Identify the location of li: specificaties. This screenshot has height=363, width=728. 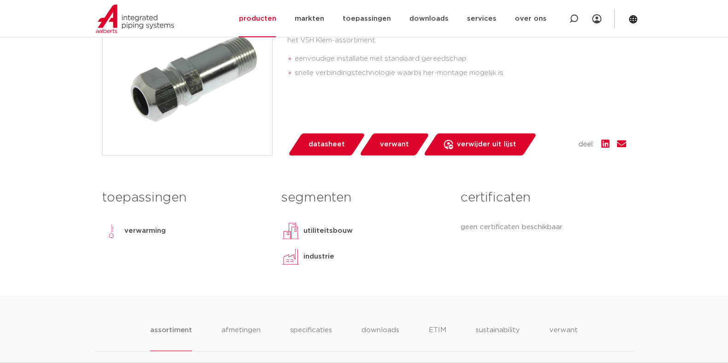
(311, 338).